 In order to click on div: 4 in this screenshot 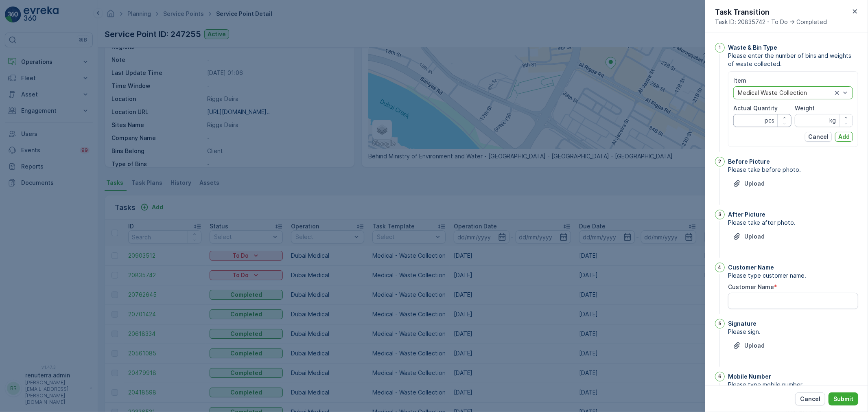, I will do `click(720, 267)`.